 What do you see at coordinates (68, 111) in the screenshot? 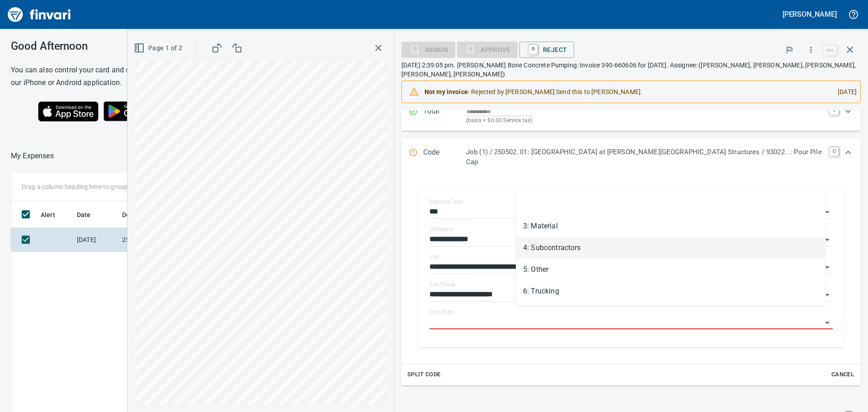
I see `img: Download on the App Store` at bounding box center [68, 111].